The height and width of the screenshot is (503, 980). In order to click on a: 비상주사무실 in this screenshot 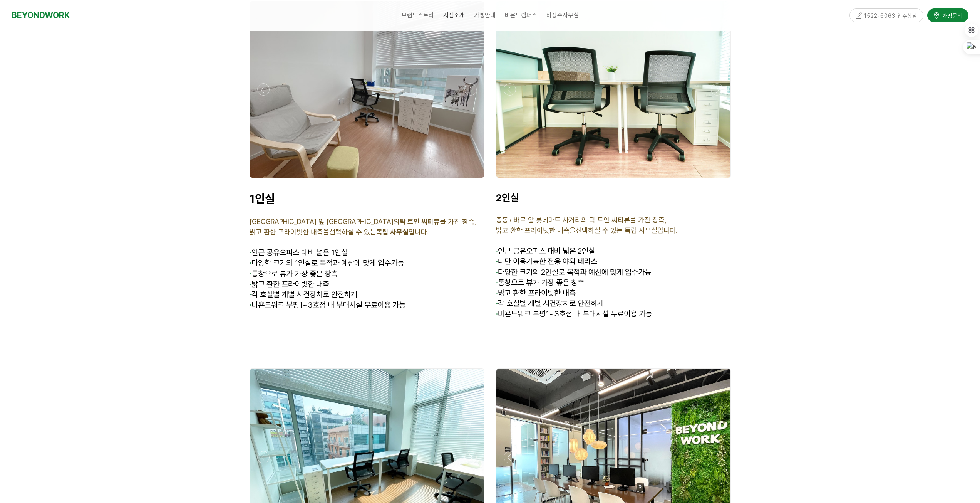, I will do `click(562, 15)`.